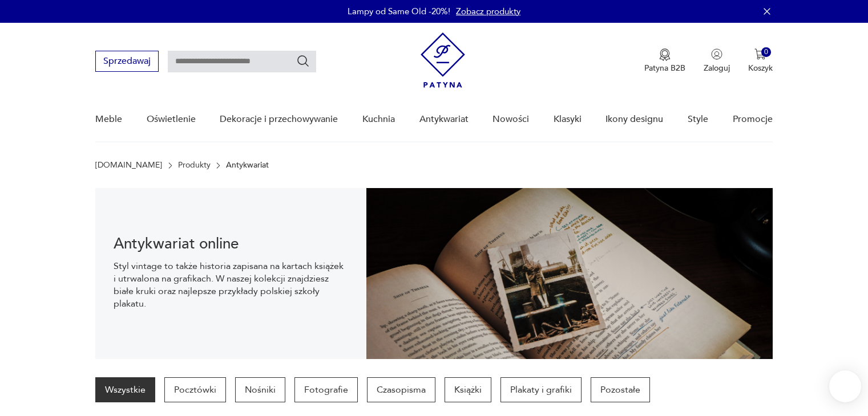  What do you see at coordinates (541, 389) in the screenshot?
I see `p: Plakaty i grafiki` at bounding box center [541, 389].